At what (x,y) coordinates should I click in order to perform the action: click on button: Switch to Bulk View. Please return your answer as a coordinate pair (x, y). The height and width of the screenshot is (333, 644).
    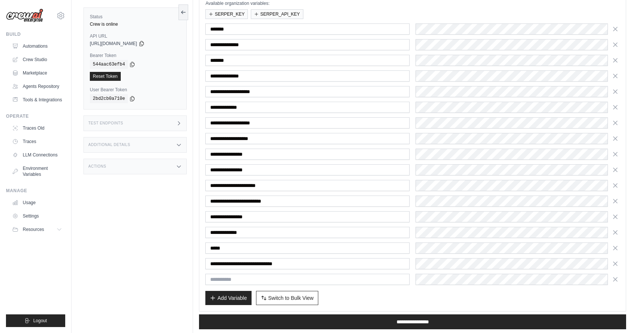
    Looking at the image, I should click on (288, 298).